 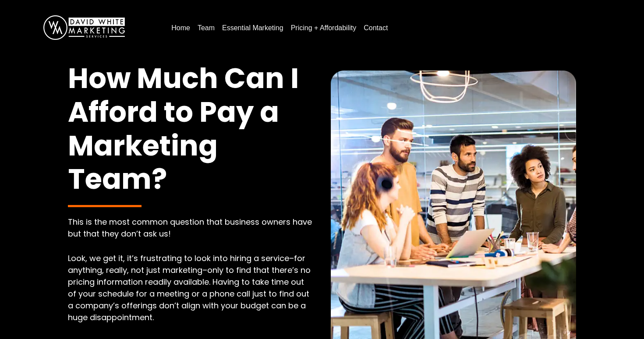 I want to click on span: How Much Can I Afford to Pay a Marketing Team?, so click(x=183, y=128).